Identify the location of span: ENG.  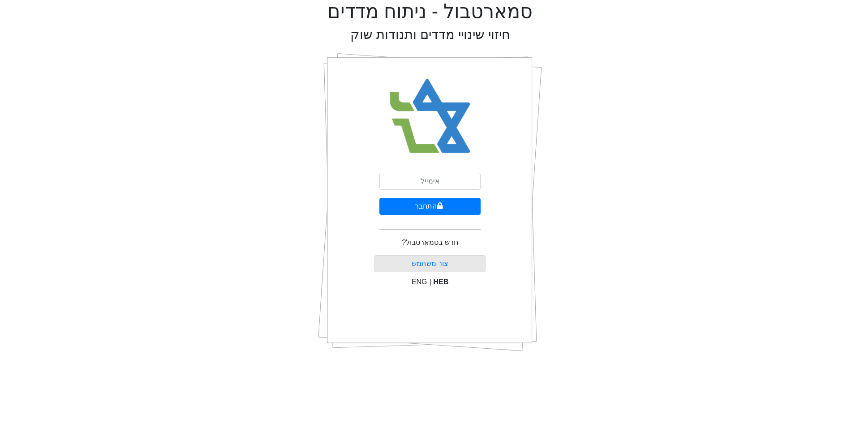
(419, 282).